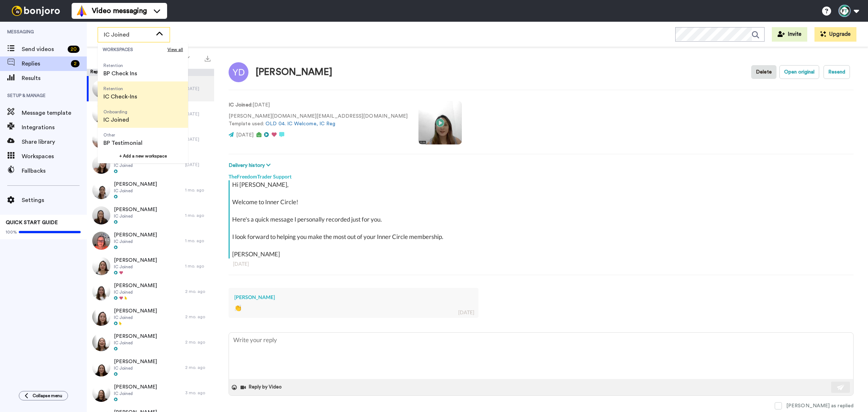  Describe the element at coordinates (240, 105) in the screenshot. I see `strong: IC Joined` at that location.